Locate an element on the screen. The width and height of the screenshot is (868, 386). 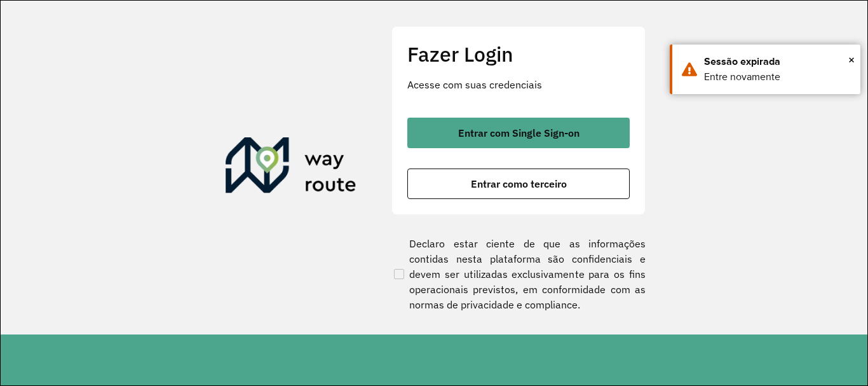
button: Close is located at coordinates (852, 60).